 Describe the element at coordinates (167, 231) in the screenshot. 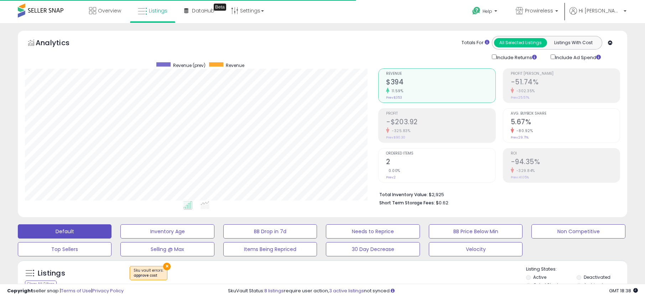

I see `button: Inventory Age` at that location.